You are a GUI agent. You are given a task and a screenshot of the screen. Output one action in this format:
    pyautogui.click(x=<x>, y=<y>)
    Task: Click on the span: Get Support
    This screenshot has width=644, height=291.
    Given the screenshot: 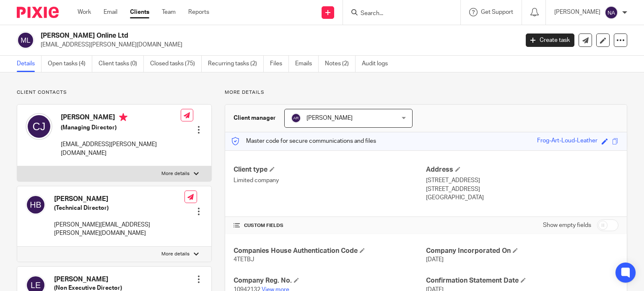 What is the action you would take?
    pyautogui.click(x=497, y=12)
    